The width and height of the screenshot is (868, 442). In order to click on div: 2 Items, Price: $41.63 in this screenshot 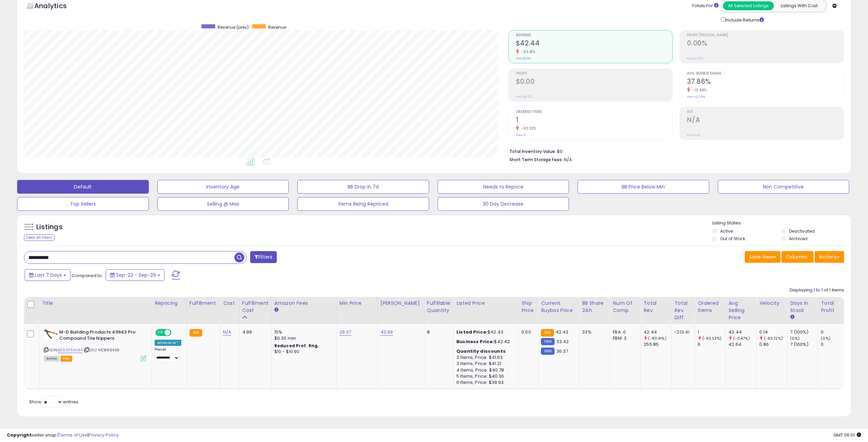, I will do `click(485, 357)`.